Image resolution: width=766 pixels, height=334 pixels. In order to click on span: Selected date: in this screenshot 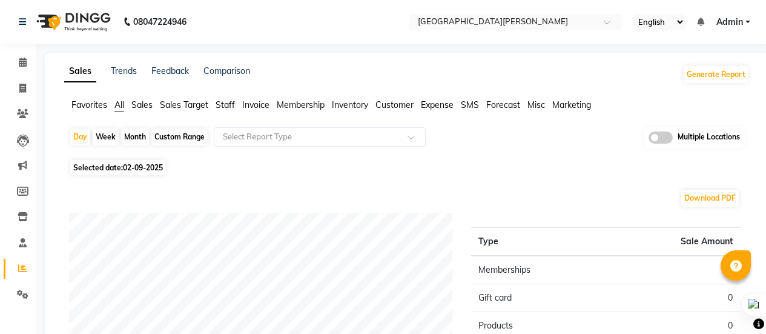, I will do `click(118, 167)`.